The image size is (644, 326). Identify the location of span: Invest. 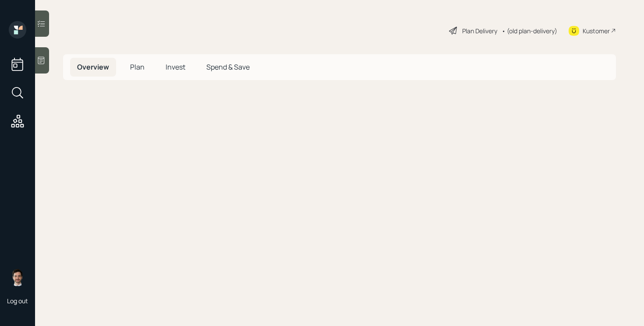
(175, 67).